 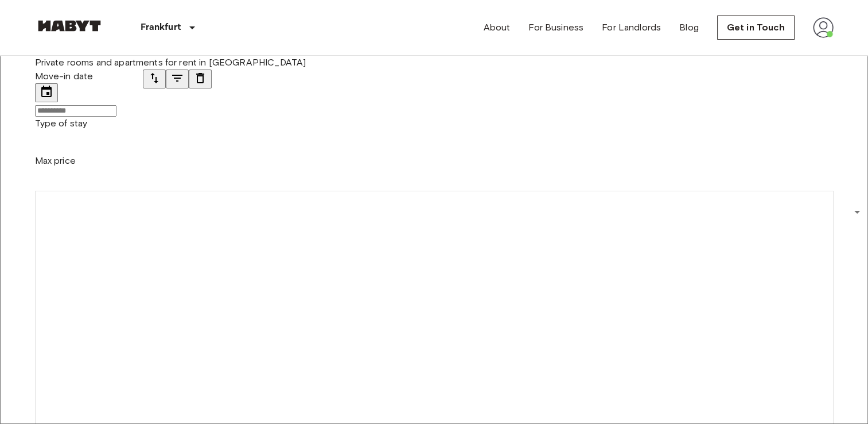 I want to click on img: Habyt, so click(x=69, y=26).